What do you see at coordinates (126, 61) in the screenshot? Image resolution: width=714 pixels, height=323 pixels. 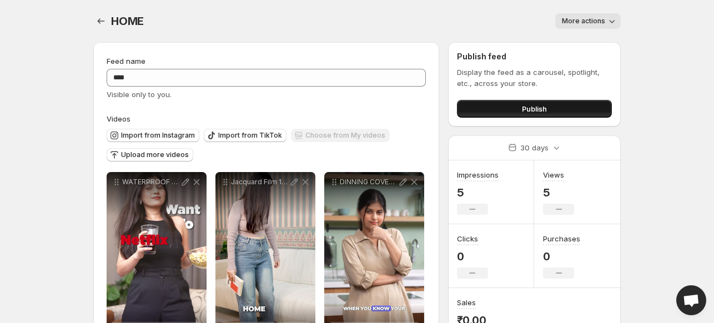 I see `span: Feed name` at bounding box center [126, 61].